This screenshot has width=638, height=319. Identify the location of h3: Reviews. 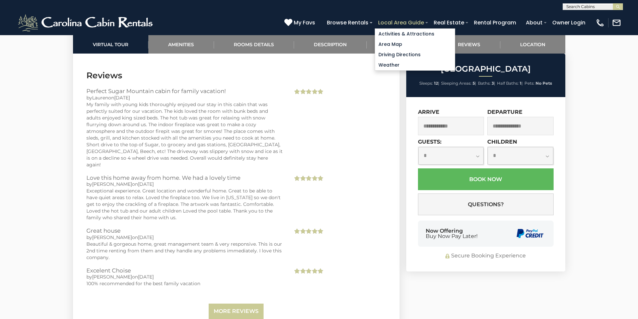
(236, 75).